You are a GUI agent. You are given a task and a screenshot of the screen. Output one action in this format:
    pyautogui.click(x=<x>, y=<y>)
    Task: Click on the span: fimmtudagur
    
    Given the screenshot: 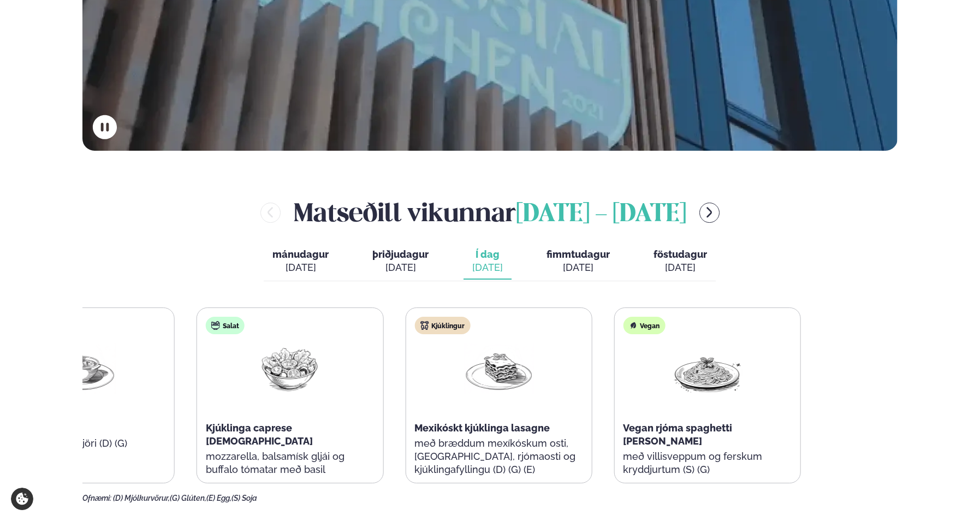 What is the action you would take?
    pyautogui.click(x=578, y=254)
    